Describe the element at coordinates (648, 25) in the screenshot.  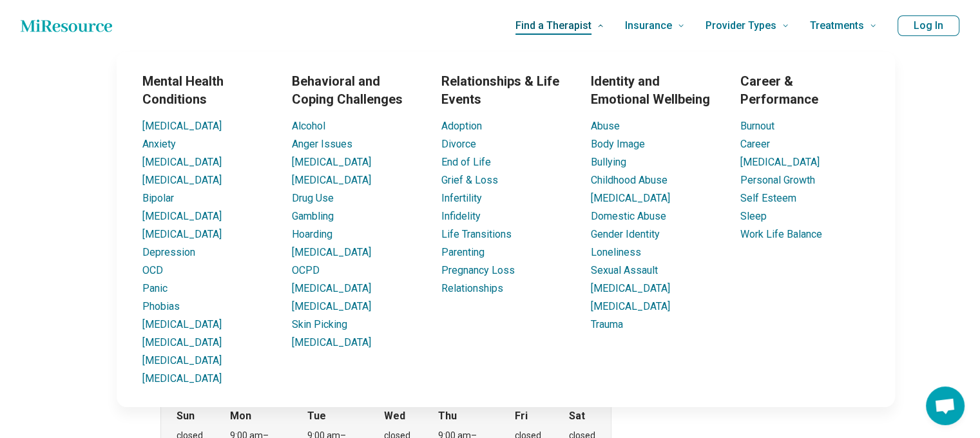
I see `span: Insurance` at that location.